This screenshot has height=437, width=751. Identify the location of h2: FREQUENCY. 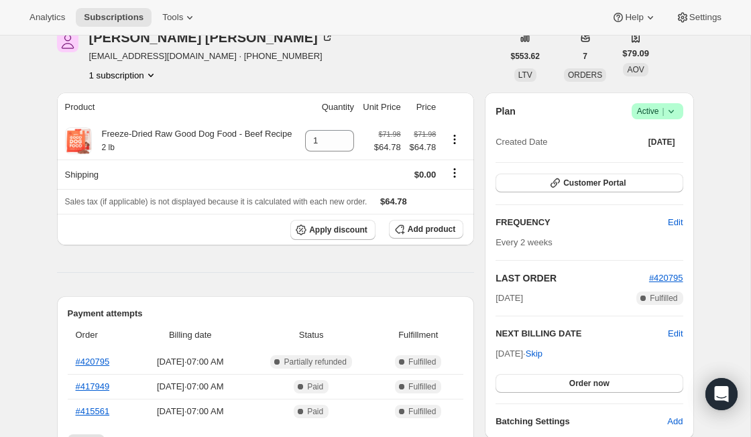
(582, 223).